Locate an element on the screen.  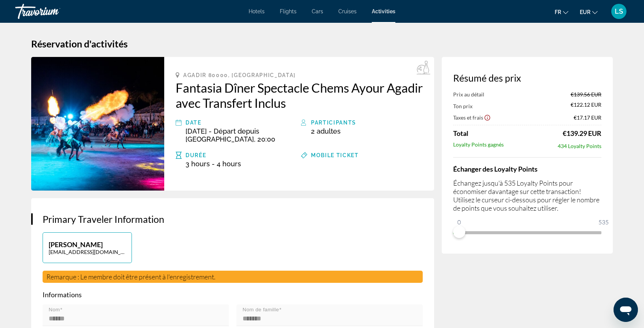
mat-label: Nom is located at coordinates (54, 309).